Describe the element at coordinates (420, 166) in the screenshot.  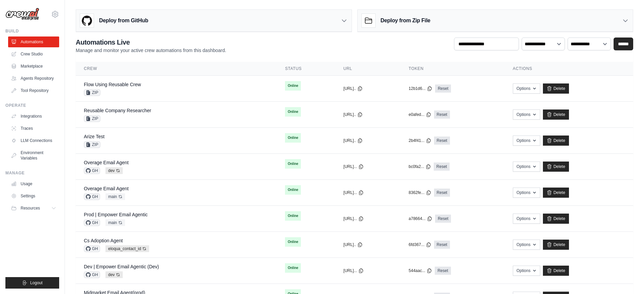
I see `button: bc0fa2...` at that location.